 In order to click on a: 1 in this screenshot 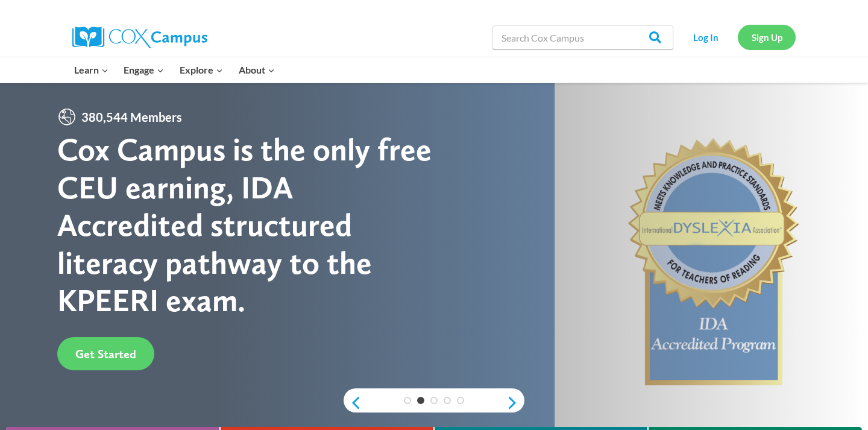, I will do `click(408, 401)`.